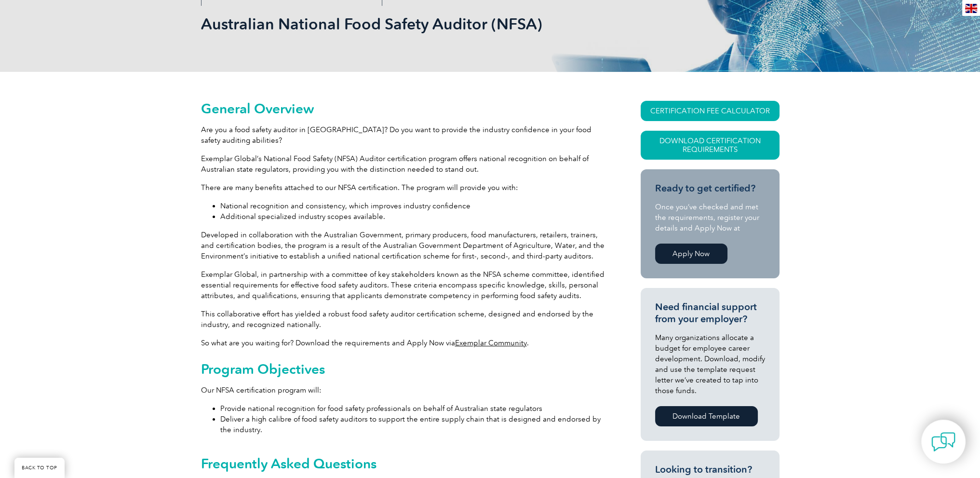  What do you see at coordinates (403, 390) in the screenshot?
I see `p: Our NFSA certification program will:` at bounding box center [403, 390].